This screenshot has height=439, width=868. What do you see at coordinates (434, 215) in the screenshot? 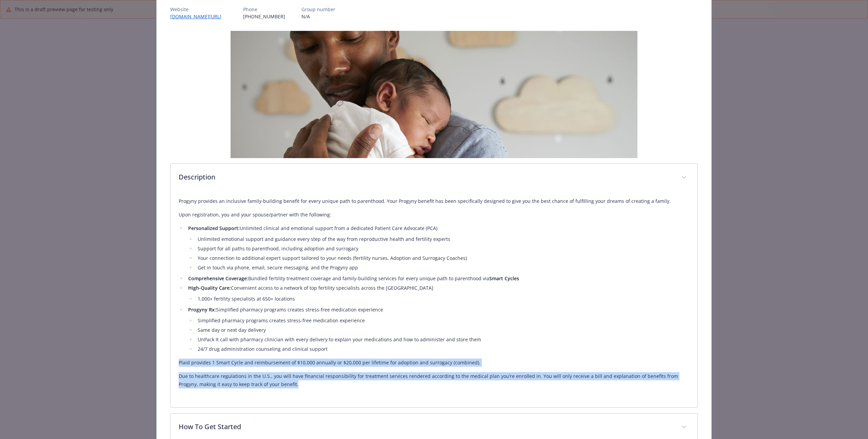
I see `p: Upon registration, you and your spouse/partner with the following:` at bounding box center [434, 215].